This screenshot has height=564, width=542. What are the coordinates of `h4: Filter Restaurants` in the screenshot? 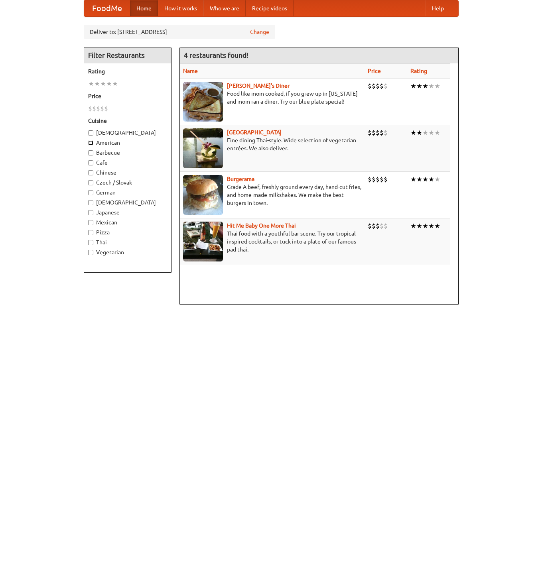 It's located at (128, 55).